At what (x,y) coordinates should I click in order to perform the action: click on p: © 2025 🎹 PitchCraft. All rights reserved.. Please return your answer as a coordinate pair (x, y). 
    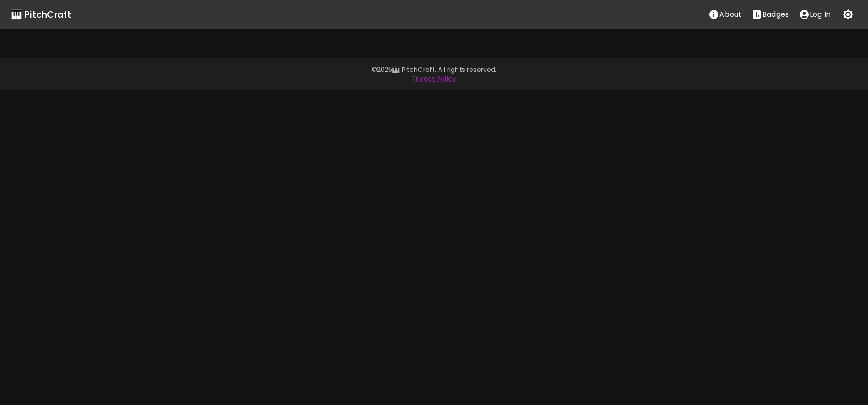
    Looking at the image, I should click on (434, 70).